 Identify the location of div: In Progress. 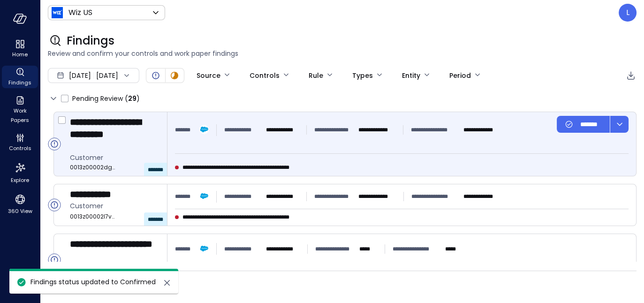
(174, 75).